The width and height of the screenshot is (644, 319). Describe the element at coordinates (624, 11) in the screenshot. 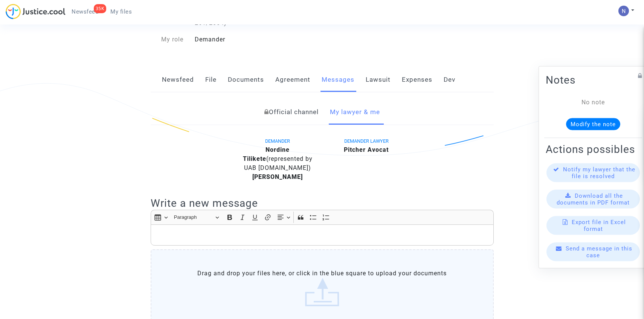

I see `img: ACg8ocLbdXnmRFmzhNqwOPt_sjleXT1r-v--4sGn8-BO7_nRuDcVYw=s96-c` at that location.